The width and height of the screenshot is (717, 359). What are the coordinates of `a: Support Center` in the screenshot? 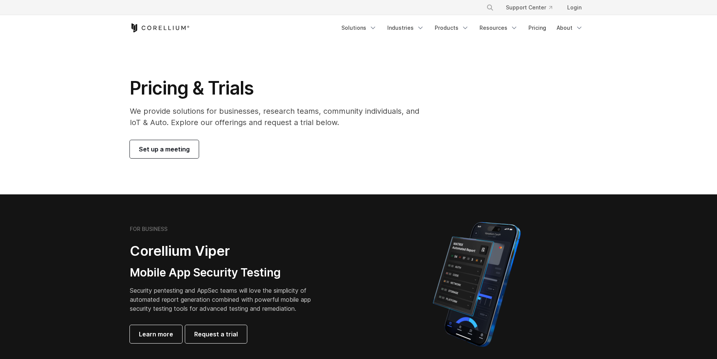 It's located at (529, 8).